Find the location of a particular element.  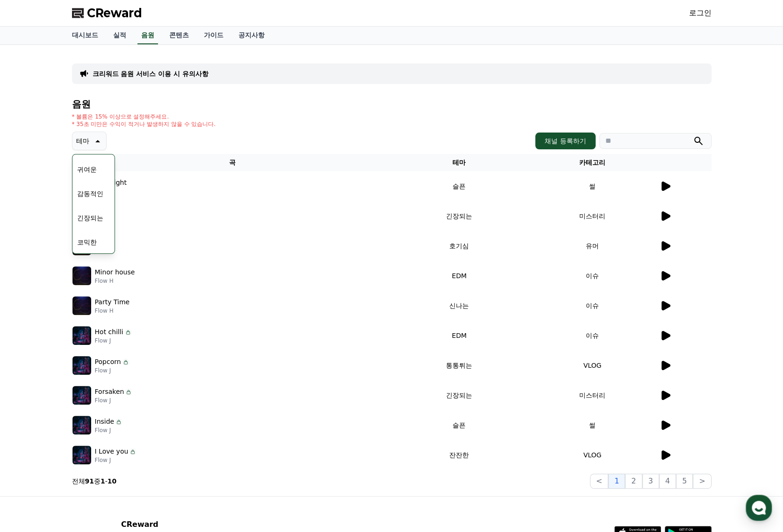

p: * 볼륨은 15% 이상으로 설정해주세요. is located at coordinates (144, 117).